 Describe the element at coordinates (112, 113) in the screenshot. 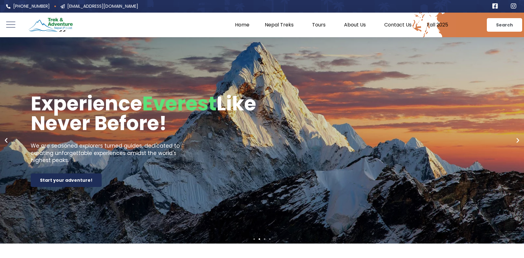

I see `div: Experience Like Never Before!` at that location.